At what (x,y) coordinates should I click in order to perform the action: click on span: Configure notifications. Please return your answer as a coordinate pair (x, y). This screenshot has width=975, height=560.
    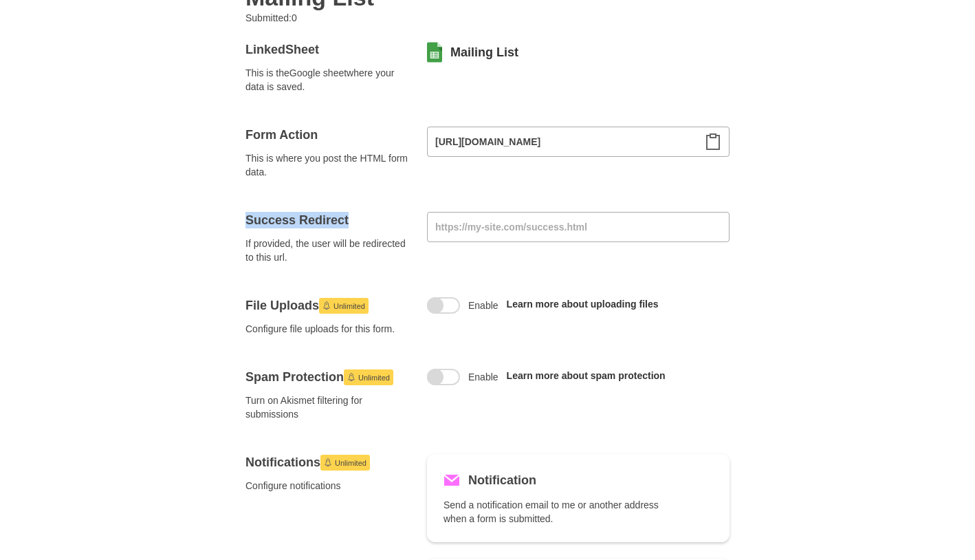
    Looking at the image, I should click on (328, 486).